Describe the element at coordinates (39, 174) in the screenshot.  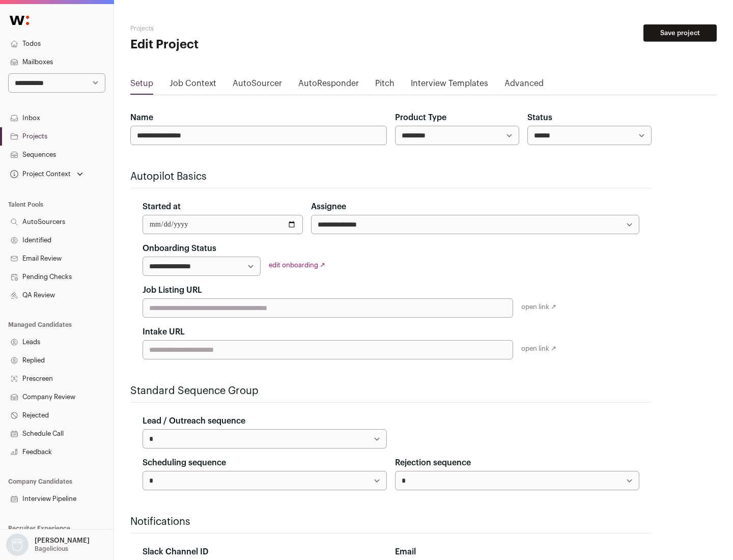
I see `div: Project Context` at that location.